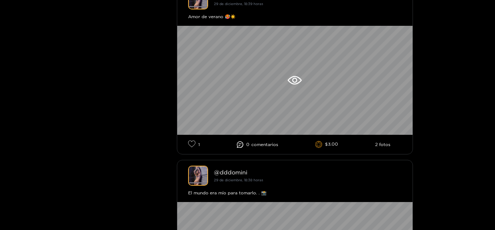 The width and height of the screenshot is (495, 230). Describe the element at coordinates (239, 4) in the screenshot. I see `font: 29 de diciembre, 18:39 horas` at that location.